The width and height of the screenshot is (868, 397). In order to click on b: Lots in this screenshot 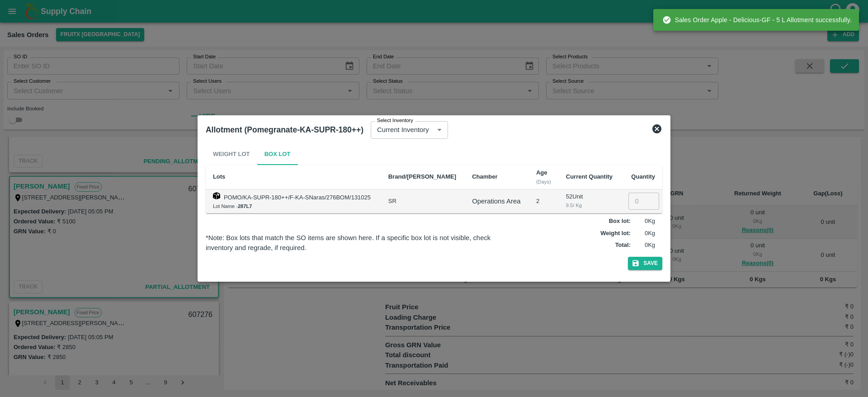, I will do `click(219, 176)`.